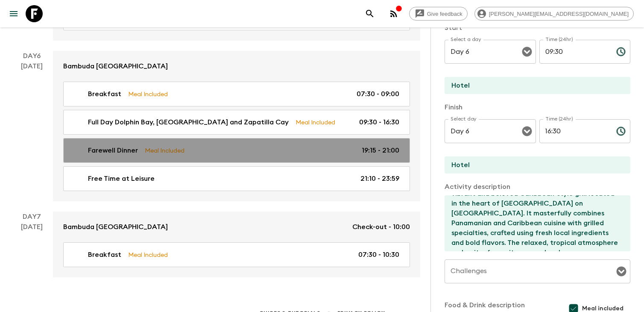 This screenshot has width=644, height=312. Describe the element at coordinates (537, 28) in the screenshot. I see `p: Start` at that location.